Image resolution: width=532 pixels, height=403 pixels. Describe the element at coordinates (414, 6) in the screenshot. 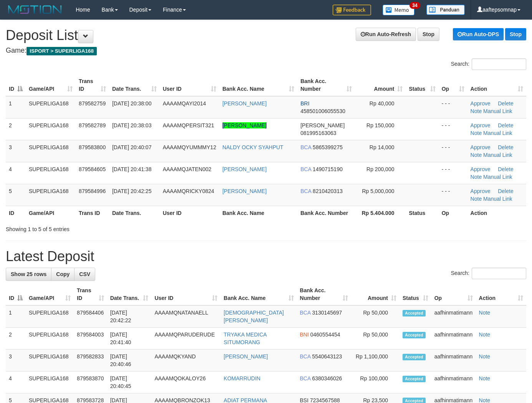

I see `span: 34` at that location.